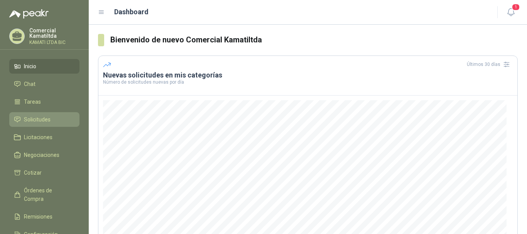 Image resolution: width=527 pixels, height=234 pixels. I want to click on p: KAMATI LTDA BIC, so click(54, 42).